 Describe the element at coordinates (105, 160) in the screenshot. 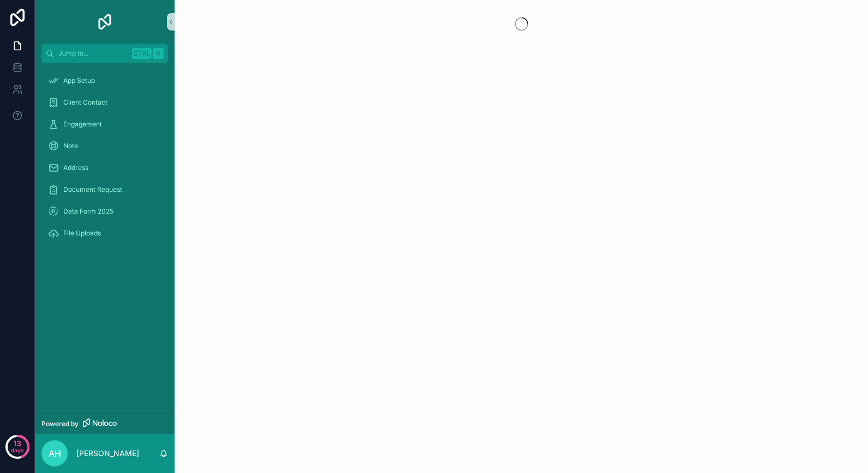

I see `div: scrollable content` at that location.